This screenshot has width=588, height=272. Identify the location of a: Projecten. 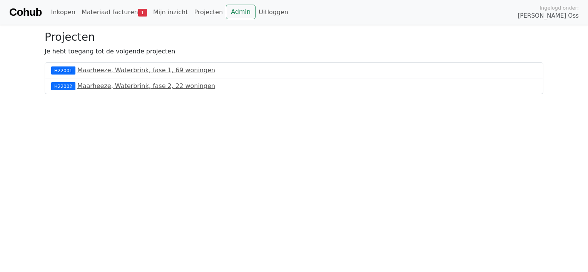
(208, 12).